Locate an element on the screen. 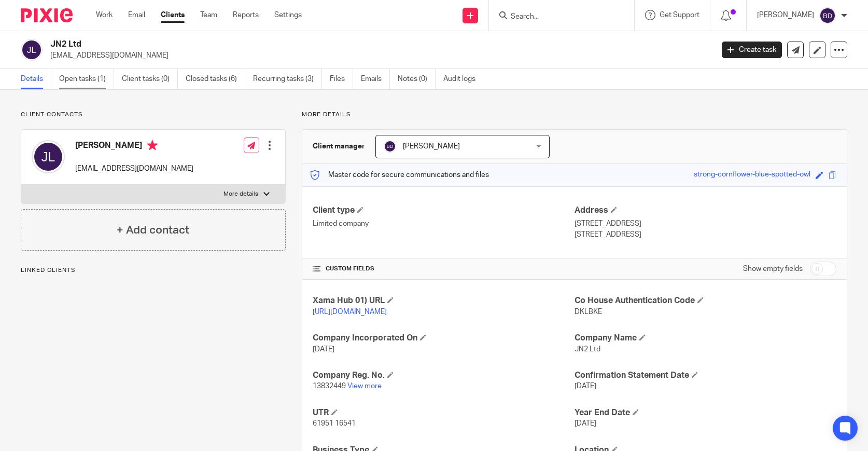 The width and height of the screenshot is (868, 451). a: Open tasks (1) is located at coordinates (87, 79).